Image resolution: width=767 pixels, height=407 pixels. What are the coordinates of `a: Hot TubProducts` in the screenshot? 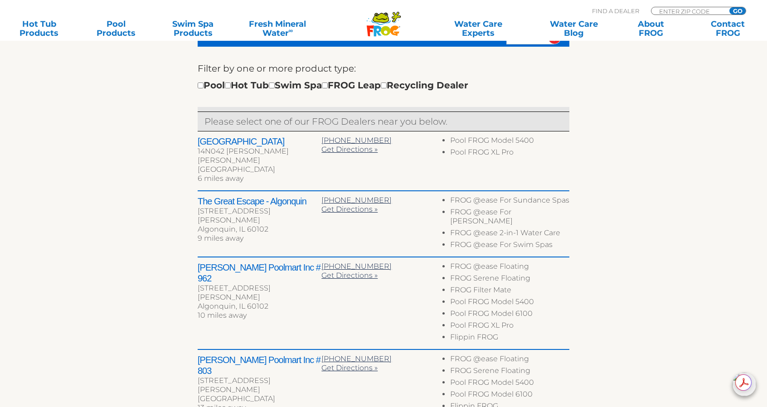 It's located at (39, 29).